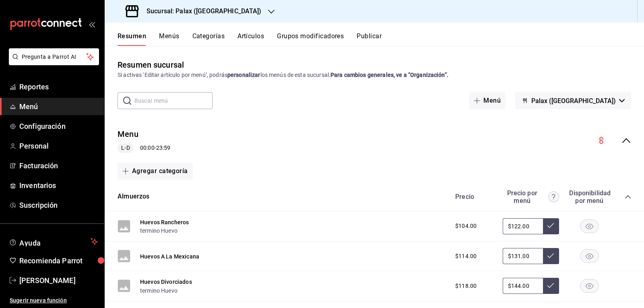 The height and width of the screenshot is (308, 644). Describe the element at coordinates (164, 222) in the screenshot. I see `button: Huevos Rancheros` at that location.